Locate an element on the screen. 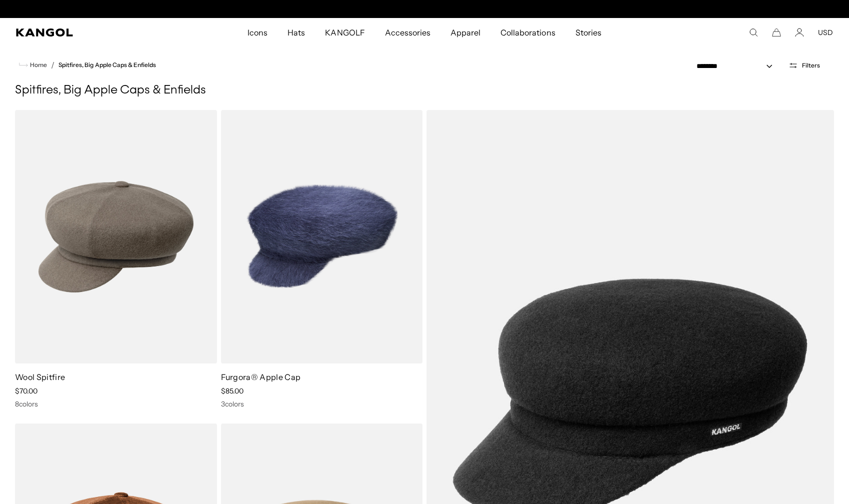 The width and height of the screenshot is (849, 504). span: Collaborations is located at coordinates (527, 33).